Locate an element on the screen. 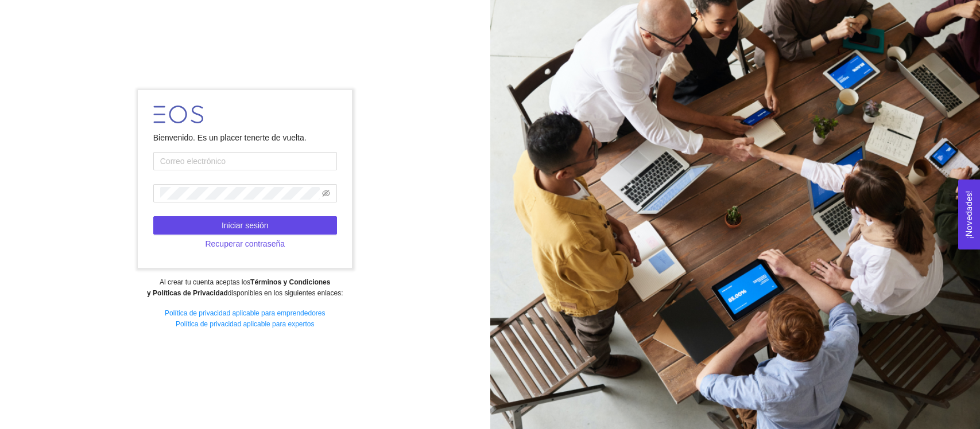 This screenshot has width=980, height=429. input: Correo electrónico is located at coordinates (245, 161).